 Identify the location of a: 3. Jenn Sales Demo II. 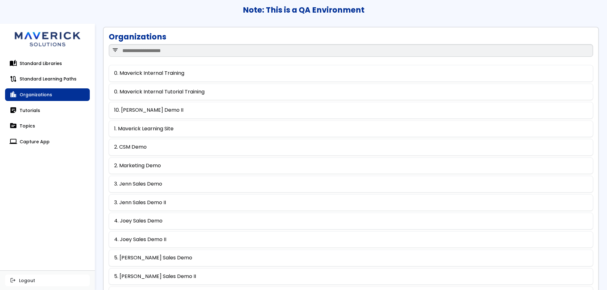
(140, 203).